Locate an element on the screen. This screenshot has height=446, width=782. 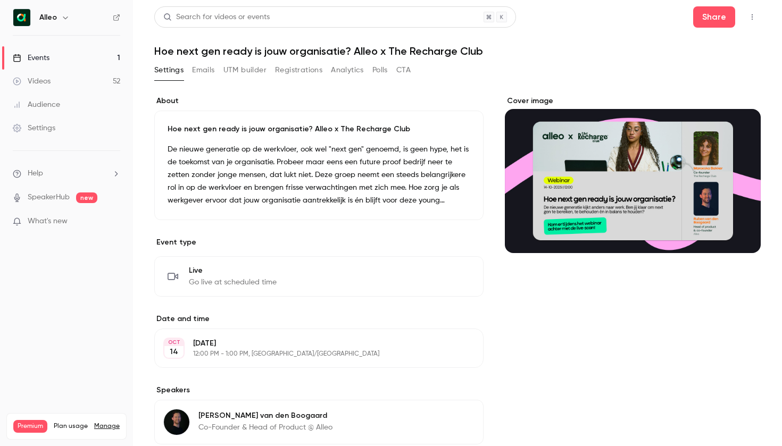
button: Analytics is located at coordinates (347, 70).